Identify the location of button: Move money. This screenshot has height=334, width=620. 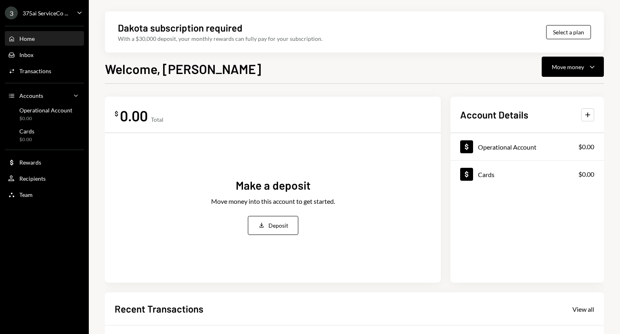
(573, 67).